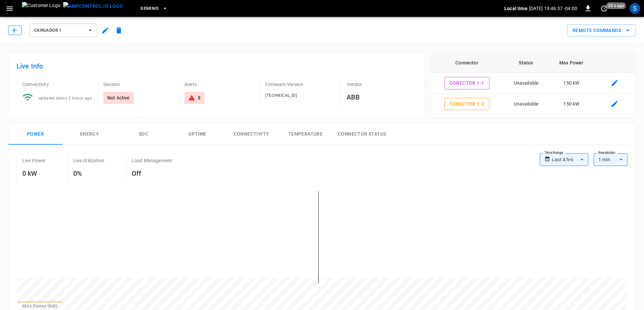 This screenshot has height=310, width=644. I want to click on span: updated about 2 hours ago, so click(65, 98).